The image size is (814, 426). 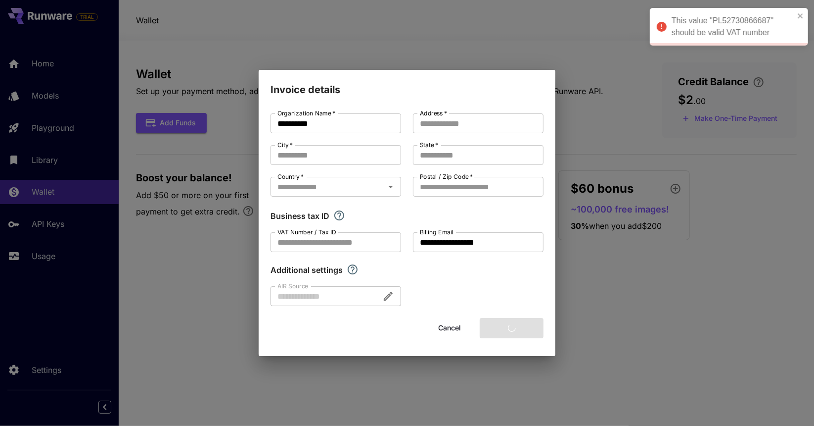 What do you see at coordinates (285, 144) in the screenshot?
I see `label: City` at bounding box center [285, 144].